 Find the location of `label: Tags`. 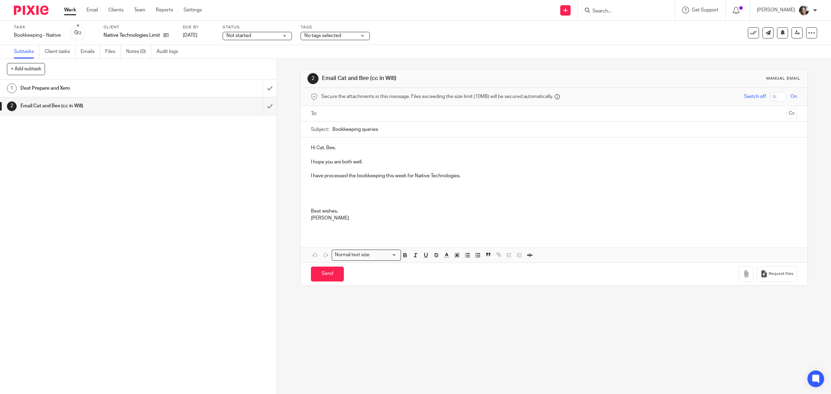

label: Tags is located at coordinates (335, 27).